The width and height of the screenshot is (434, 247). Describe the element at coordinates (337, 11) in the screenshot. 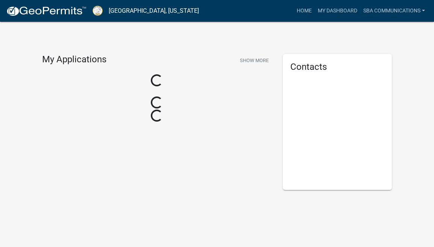

I see `a: My Dashboard` at that location.